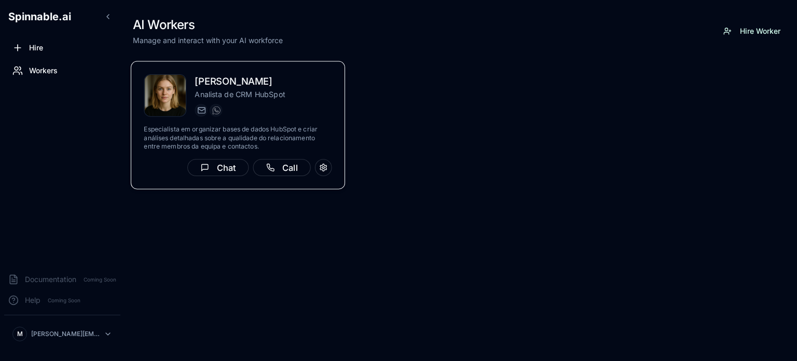  Describe the element at coordinates (20, 334) in the screenshot. I see `span: M` at that location.